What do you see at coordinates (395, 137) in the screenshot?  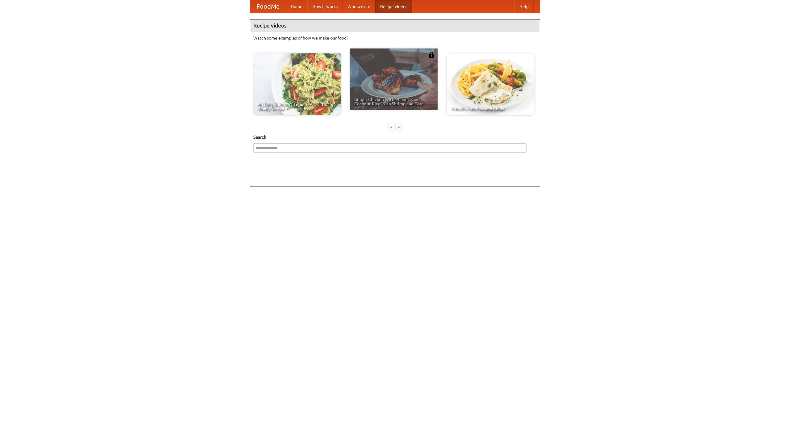 I see `h5: Search` at bounding box center [395, 137].